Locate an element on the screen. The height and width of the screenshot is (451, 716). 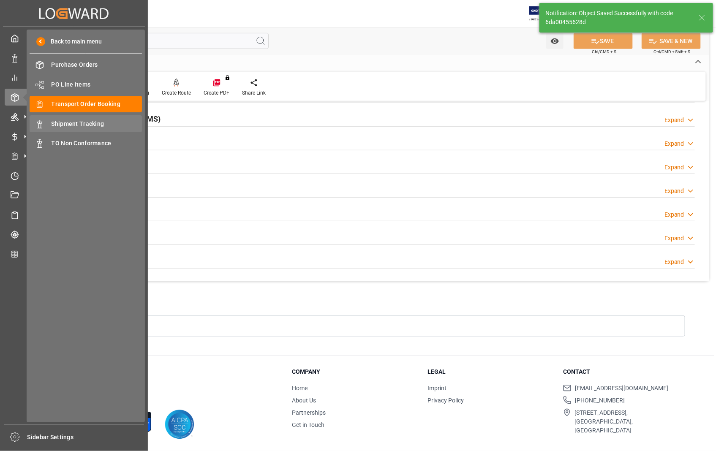
div: Create Route is located at coordinates (176, 93).